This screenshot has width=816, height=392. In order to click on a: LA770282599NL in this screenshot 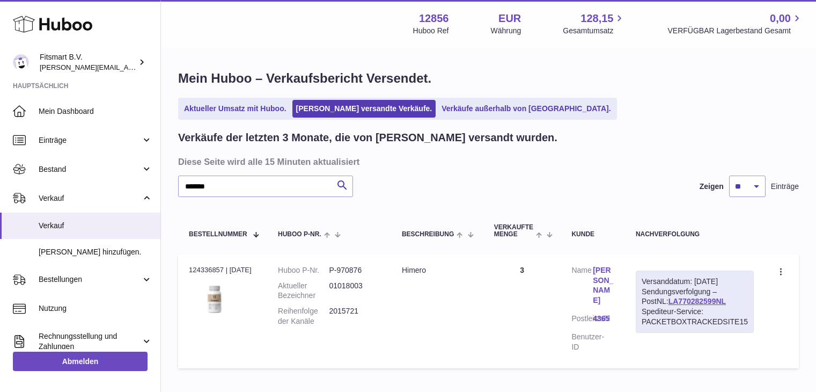, I will do `click(697, 301)`.